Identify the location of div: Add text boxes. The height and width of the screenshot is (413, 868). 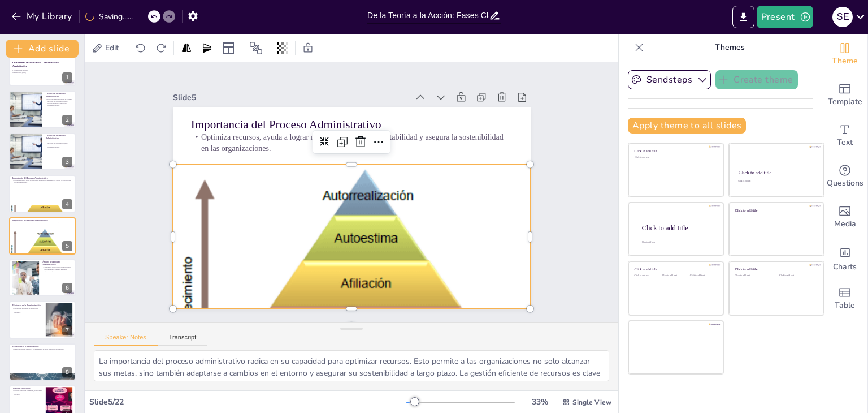
(845, 136).